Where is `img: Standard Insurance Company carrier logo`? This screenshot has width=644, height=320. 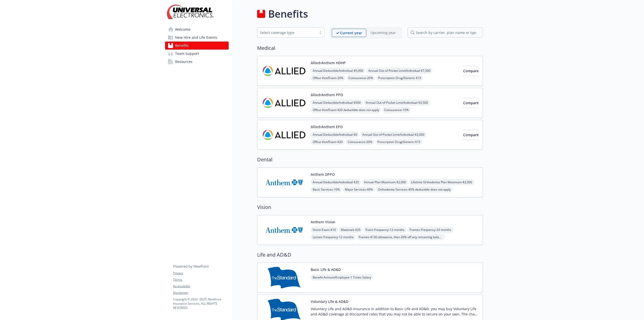 img: Standard Insurance Company carrier logo is located at coordinates (284, 278).